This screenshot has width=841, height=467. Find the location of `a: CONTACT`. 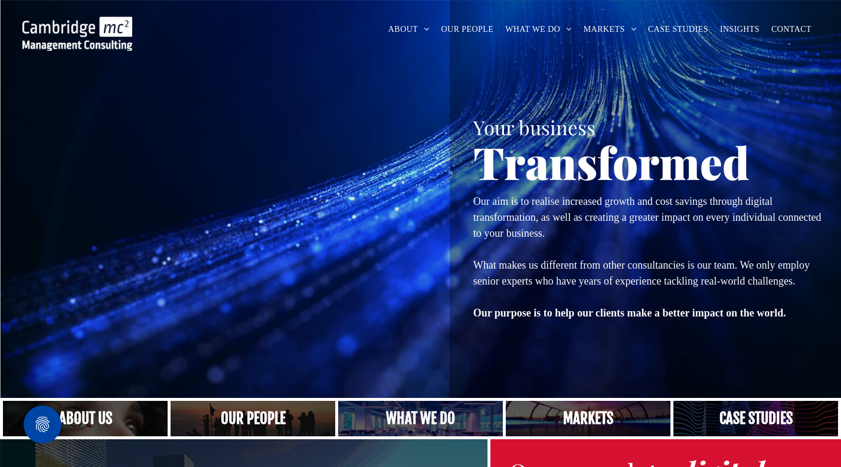

a: CONTACT is located at coordinates (792, 29).